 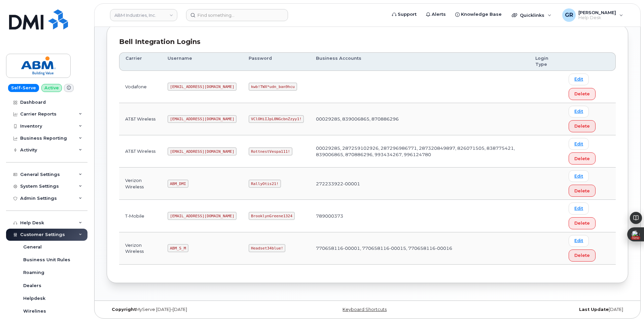 What do you see at coordinates (364, 309) in the screenshot?
I see `a: Keyboard Shortcuts` at bounding box center [364, 309].